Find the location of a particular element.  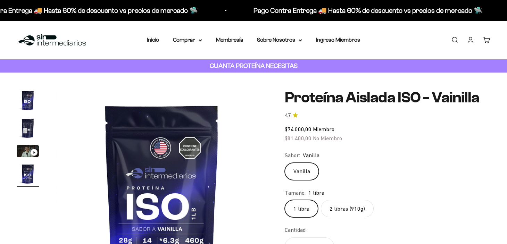

button: Ir al artículo 1 is located at coordinates (28, 101).